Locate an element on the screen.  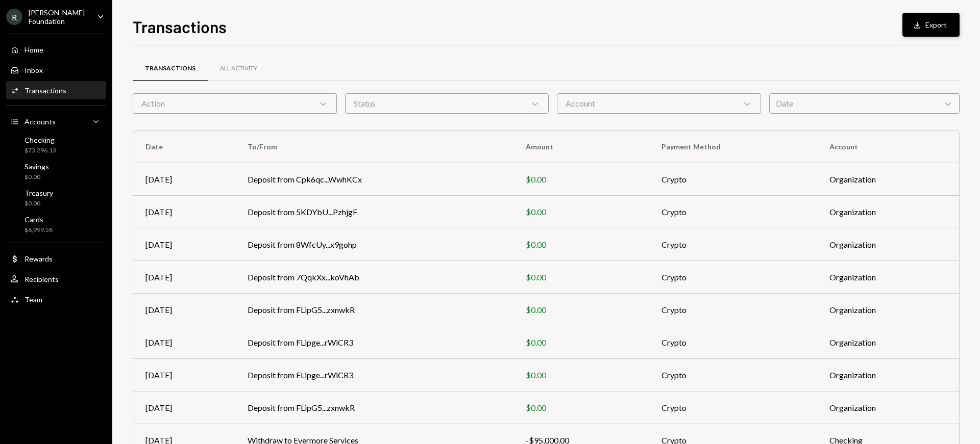
div: All Activity is located at coordinates (238, 68).